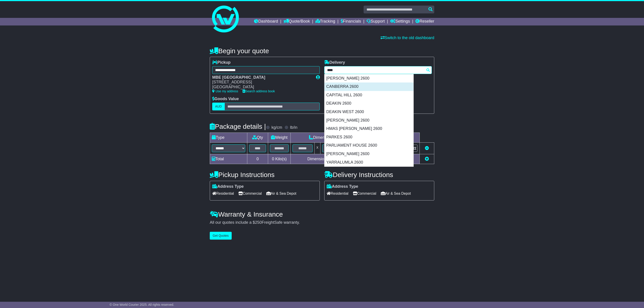 The width and height of the screenshot is (644, 308). Describe the element at coordinates (322, 222) in the screenshot. I see `div: All our quotes include a $ FreightSafe warranty.` at that location.